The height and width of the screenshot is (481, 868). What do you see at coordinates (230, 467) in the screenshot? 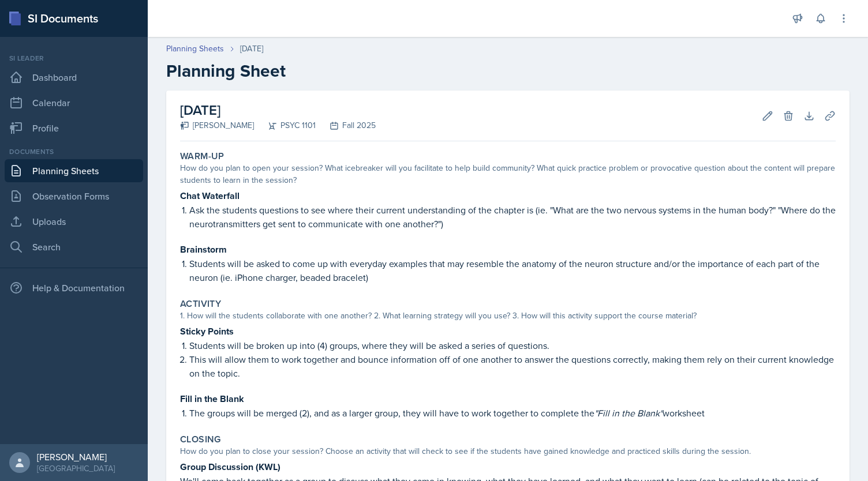
I see `strong: Group Discussion (KWL)` at bounding box center [230, 467].